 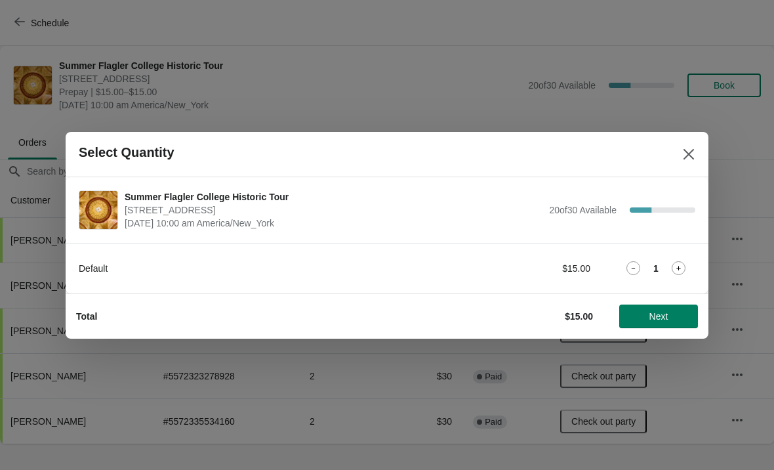 What do you see at coordinates (530, 268) in the screenshot?
I see `div: $15.00` at bounding box center [530, 268].